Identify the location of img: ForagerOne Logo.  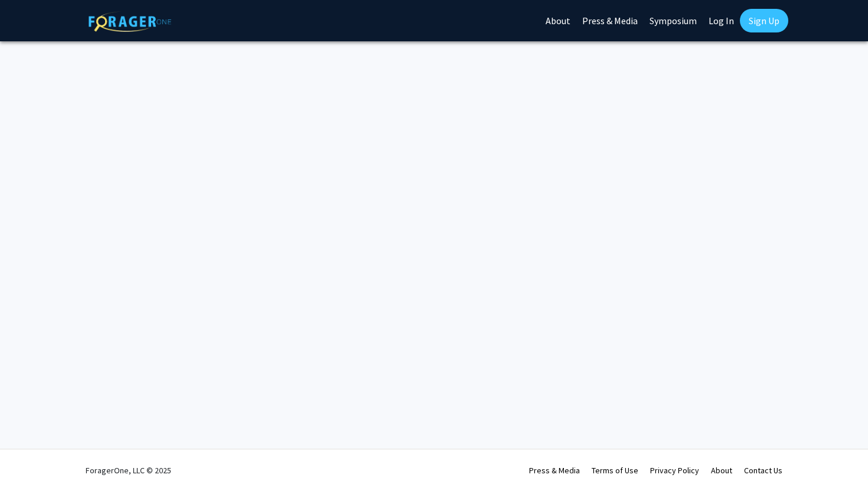
(130, 22).